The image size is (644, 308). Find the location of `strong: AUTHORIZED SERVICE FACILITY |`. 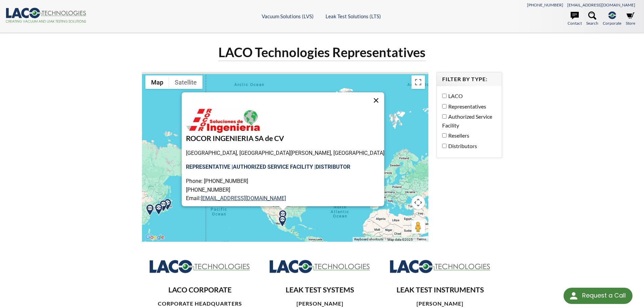

strong: AUTHORIZED SERVICE FACILITY | is located at coordinates (291, 166).